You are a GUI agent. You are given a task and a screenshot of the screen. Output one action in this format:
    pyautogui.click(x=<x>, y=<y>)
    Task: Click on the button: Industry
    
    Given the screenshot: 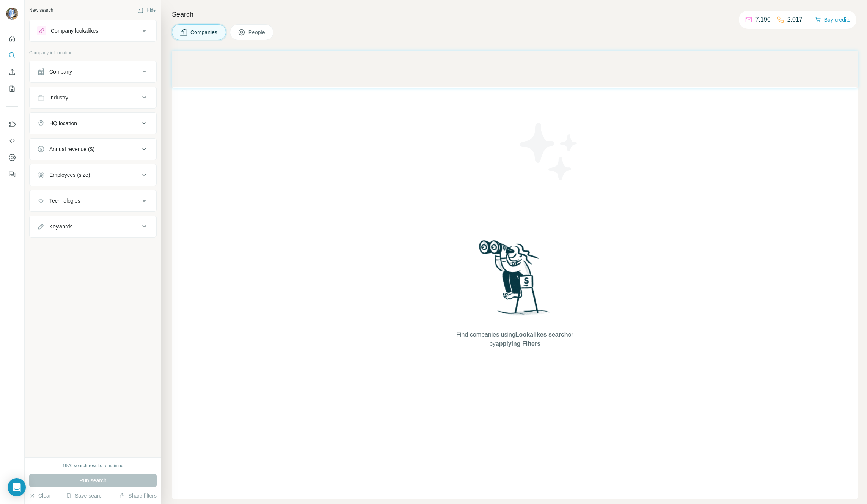 What is the action you would take?
    pyautogui.click(x=93, y=98)
    